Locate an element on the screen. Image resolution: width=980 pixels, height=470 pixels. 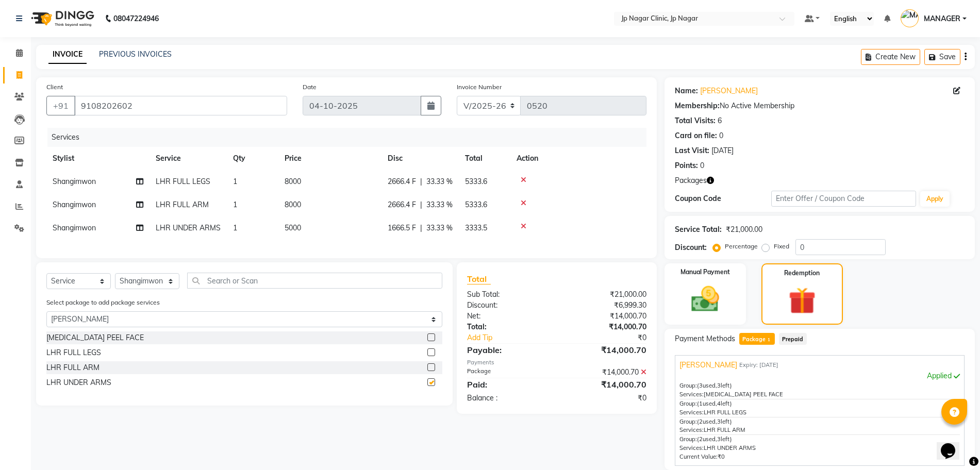
span: 4 is located at coordinates (719, 403).